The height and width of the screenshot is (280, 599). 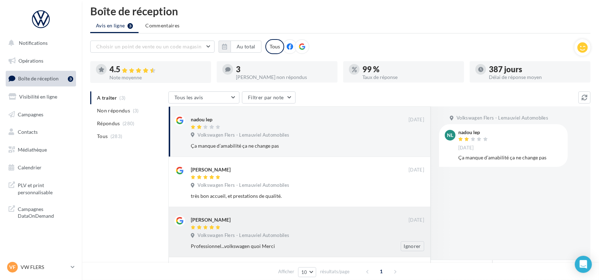 What do you see at coordinates (537, 69) in the screenshot?
I see `div: 387 jours` at bounding box center [537, 69].